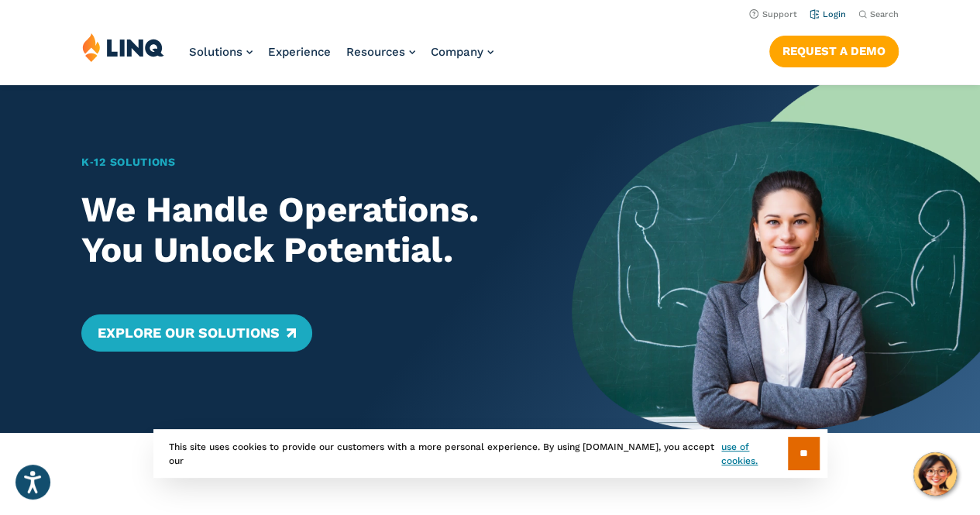  I want to click on span: Solutions, so click(215, 52).